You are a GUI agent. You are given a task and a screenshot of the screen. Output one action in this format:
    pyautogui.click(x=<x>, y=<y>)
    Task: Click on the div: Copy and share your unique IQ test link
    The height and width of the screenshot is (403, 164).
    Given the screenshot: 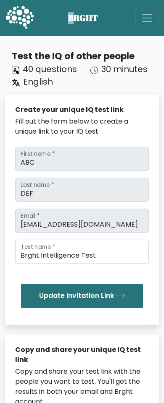 What is the action you would take?
    pyautogui.click(x=82, y=355)
    